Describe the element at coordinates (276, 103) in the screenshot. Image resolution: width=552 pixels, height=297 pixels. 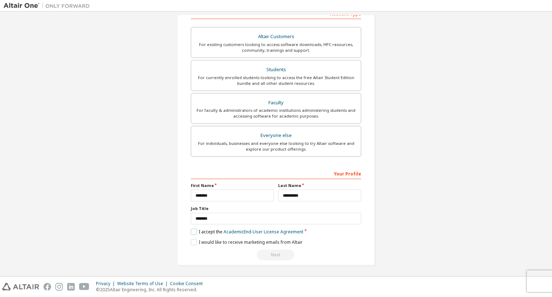
I see `div: Faculty` at that location.